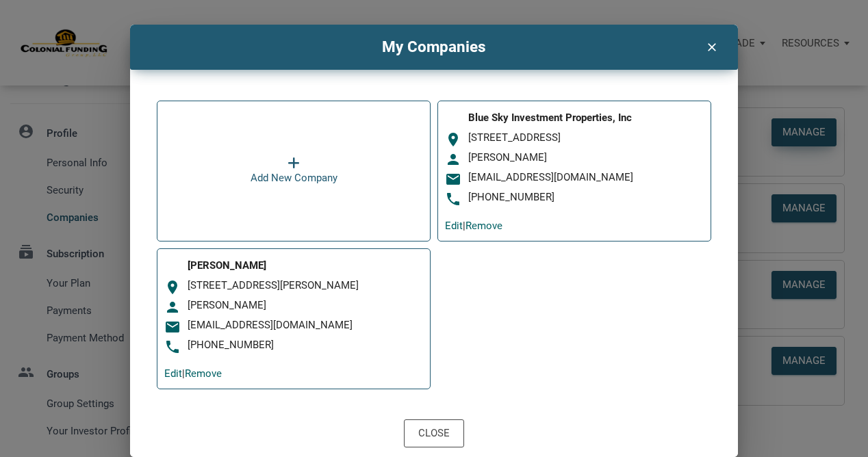 The image size is (868, 457). I want to click on div: Add New Company, so click(294, 178).